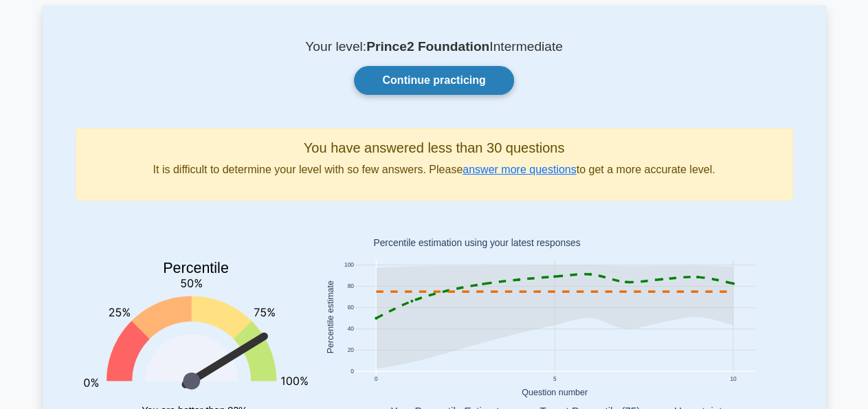  I want to click on text: Percentile estimation using your latest responses, so click(476, 243).